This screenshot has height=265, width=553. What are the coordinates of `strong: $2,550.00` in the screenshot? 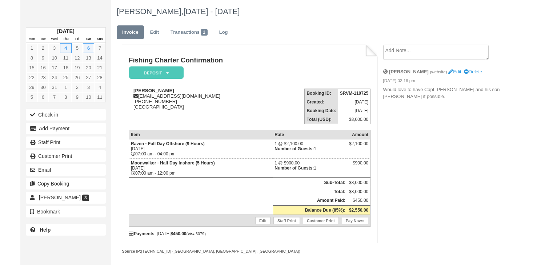 It's located at (359, 211).